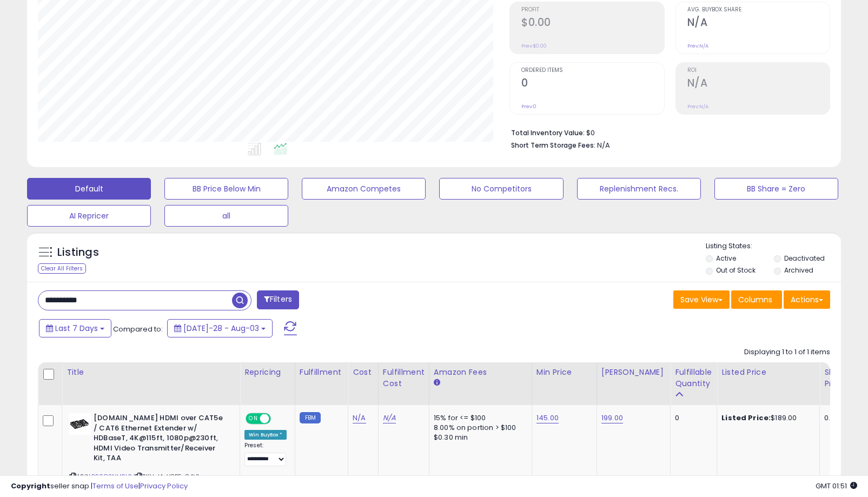  Describe the element at coordinates (163, 486) in the screenshot. I see `a: Privacy Policy` at that location.